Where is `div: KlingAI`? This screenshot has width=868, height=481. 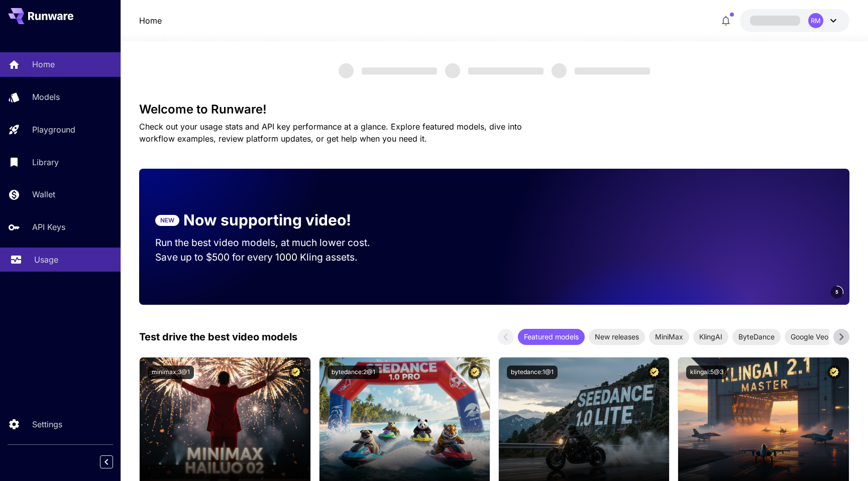
div: KlingAI is located at coordinates (710, 337).